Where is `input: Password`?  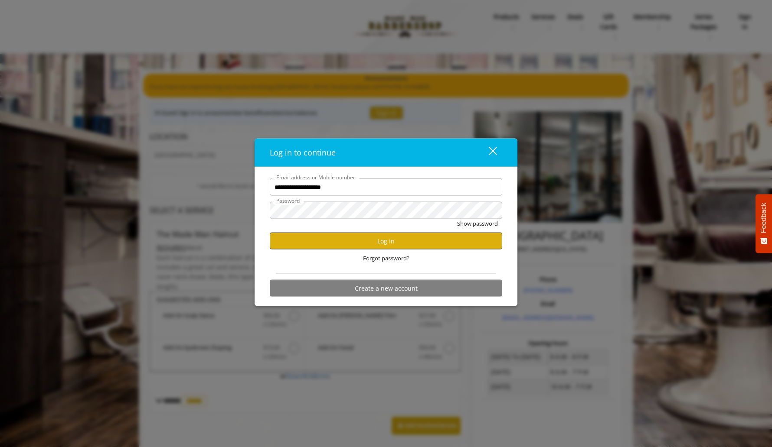 input: Password is located at coordinates (386, 211).